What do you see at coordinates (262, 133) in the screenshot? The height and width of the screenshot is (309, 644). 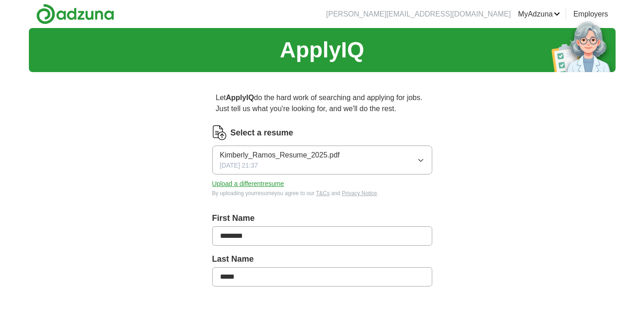 I see `label: Select a resume` at bounding box center [262, 133].